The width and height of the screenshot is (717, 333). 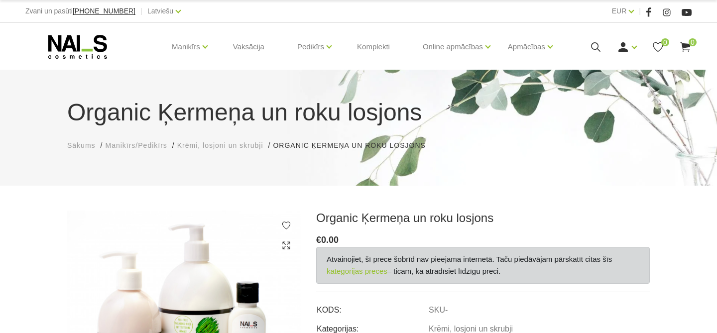 What do you see at coordinates (354, 145) in the screenshot?
I see `li: Organic Ķermeņa un roku losjons` at bounding box center [354, 145].